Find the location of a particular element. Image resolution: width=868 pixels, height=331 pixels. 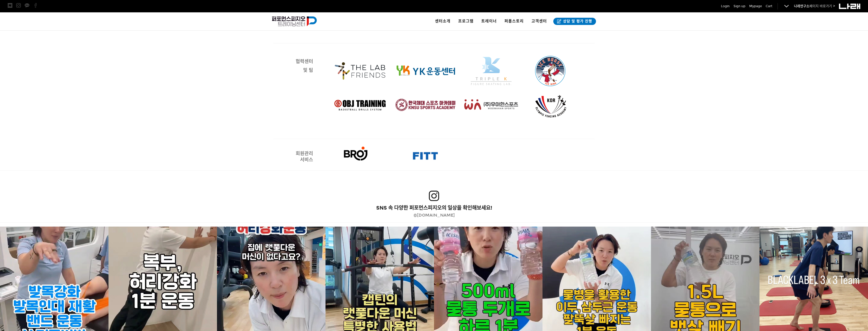

span: 협력센터 is located at coordinates (305, 61).